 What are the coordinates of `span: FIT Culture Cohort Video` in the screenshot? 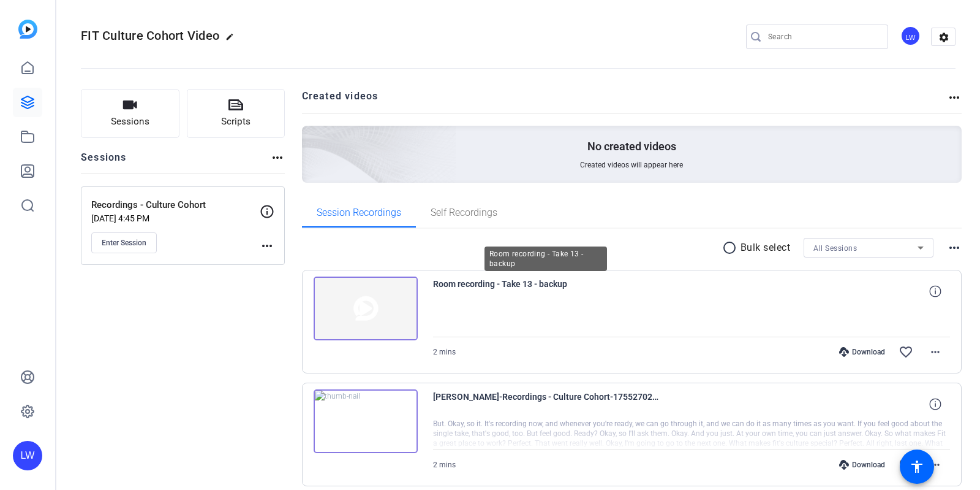 It's located at (150, 35).